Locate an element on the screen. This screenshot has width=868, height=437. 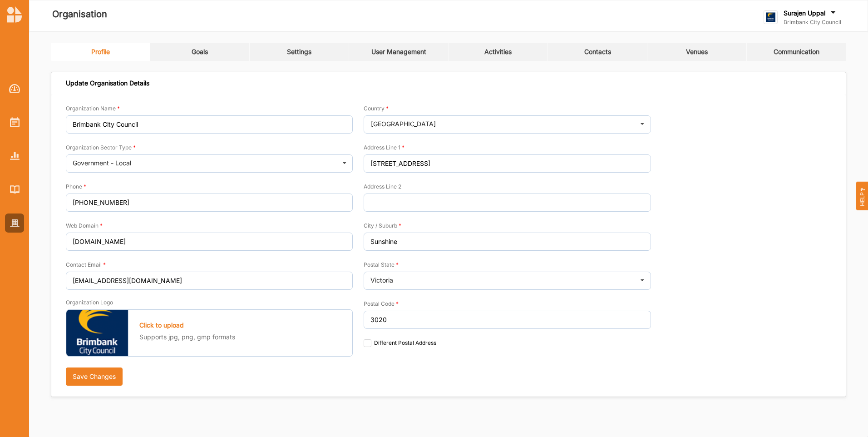
label: Supports jpg, png, gmp formats is located at coordinates (187, 337).